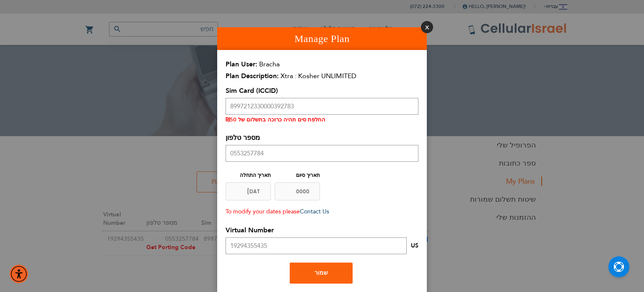  Describe the element at coordinates (243, 138) in the screenshot. I see `span: מספר טלפון` at that location.